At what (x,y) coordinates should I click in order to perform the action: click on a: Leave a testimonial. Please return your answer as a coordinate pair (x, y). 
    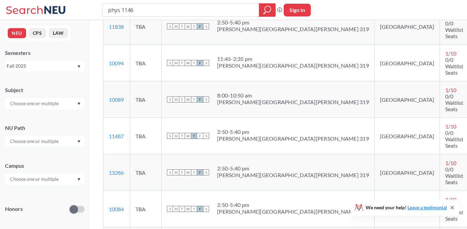
    Looking at the image, I should click on (428, 207).